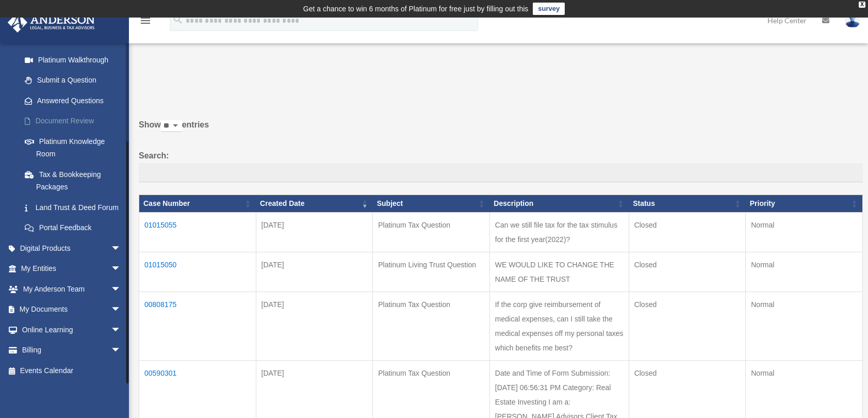 This screenshot has width=868, height=418. I want to click on a: Online Learningarrow_drop_down, so click(71, 329).